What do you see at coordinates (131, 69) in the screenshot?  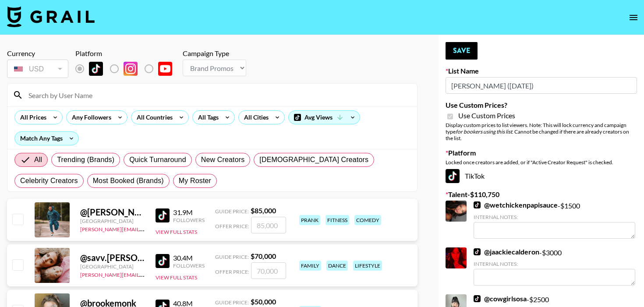 I see `img: Instagram` at bounding box center [131, 69].